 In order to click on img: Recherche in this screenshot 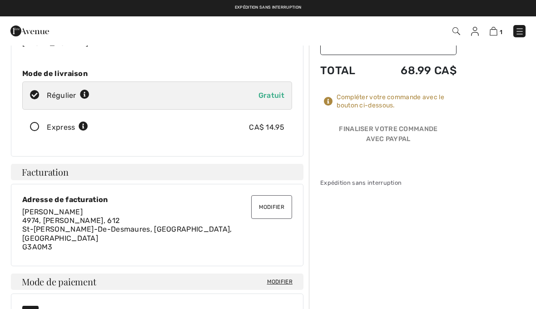, I will do `click(456, 31)`.